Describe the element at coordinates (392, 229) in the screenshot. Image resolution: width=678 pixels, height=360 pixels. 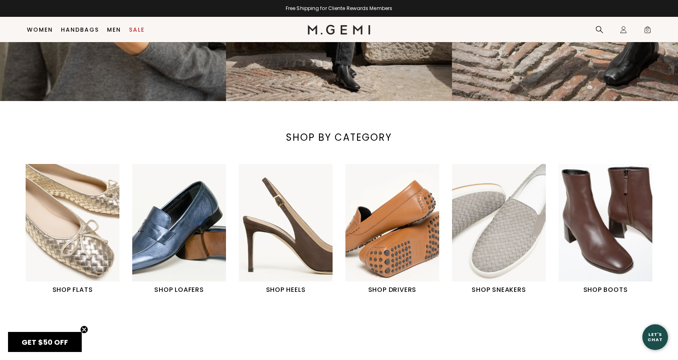
I see `a: SHOP DRIVERS` at that location.